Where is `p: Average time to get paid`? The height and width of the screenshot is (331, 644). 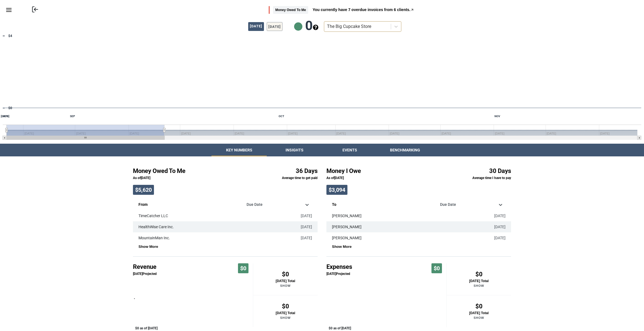 p: Average time to get paid is located at coordinates (288, 178).